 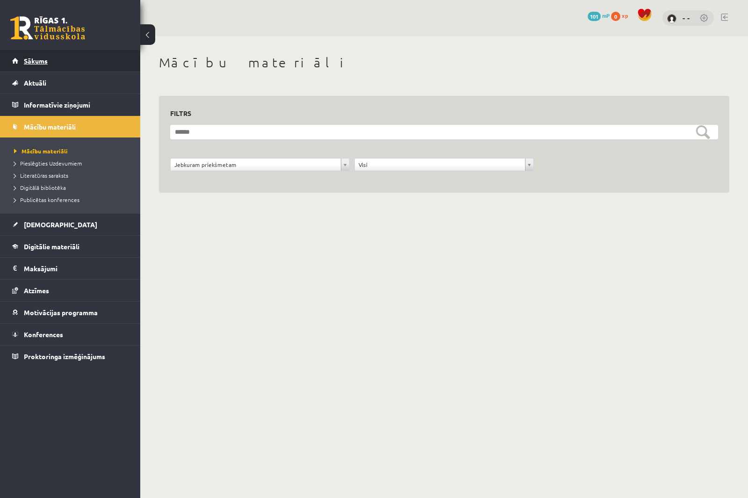 What do you see at coordinates (48, 28) in the screenshot?
I see `a: Rīgas 1. Tālmācības vidusskola` at bounding box center [48, 28].